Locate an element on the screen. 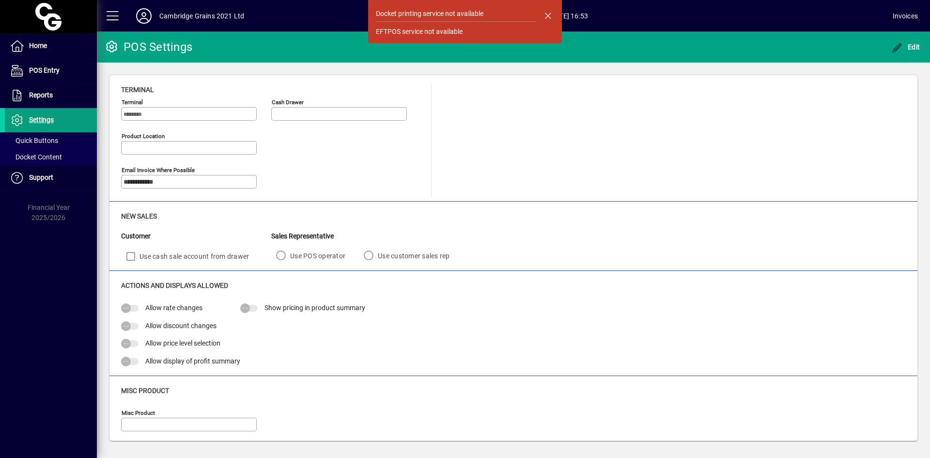 The width and height of the screenshot is (930, 458). span: Allow price level selection is located at coordinates (183, 343).